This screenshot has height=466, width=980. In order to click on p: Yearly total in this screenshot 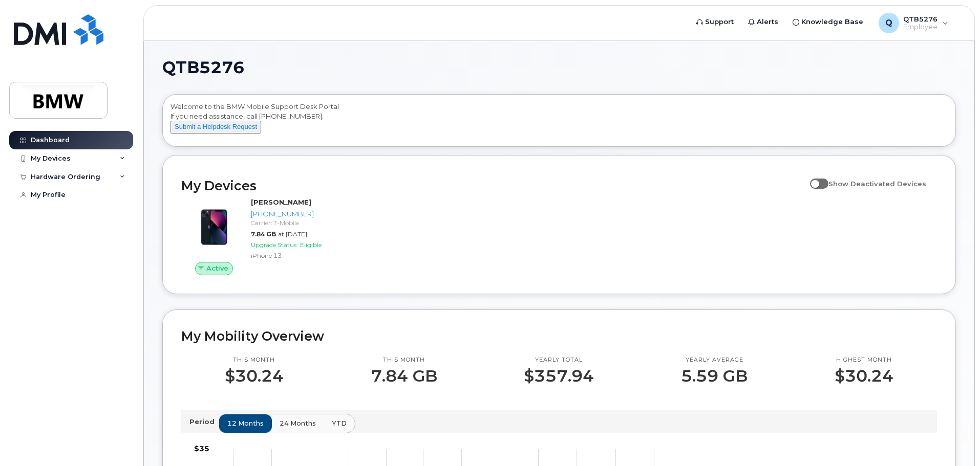, I will do `click(558, 361)`.